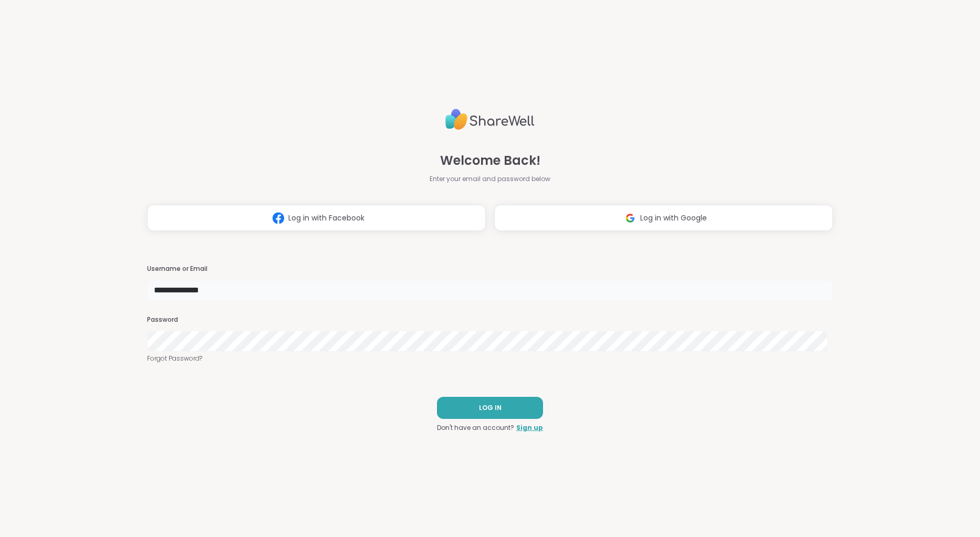  Describe the element at coordinates (475, 428) in the screenshot. I see `span: Don't have an account?` at that location.